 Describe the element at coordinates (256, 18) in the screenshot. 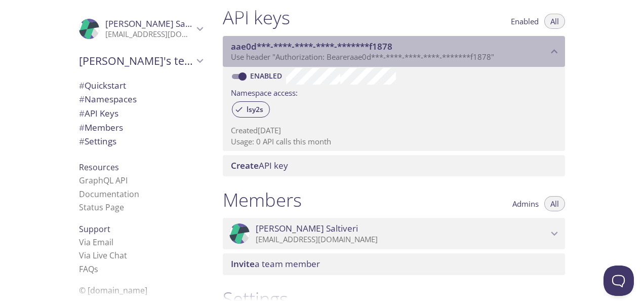

I see `h1: API keys` at that location.